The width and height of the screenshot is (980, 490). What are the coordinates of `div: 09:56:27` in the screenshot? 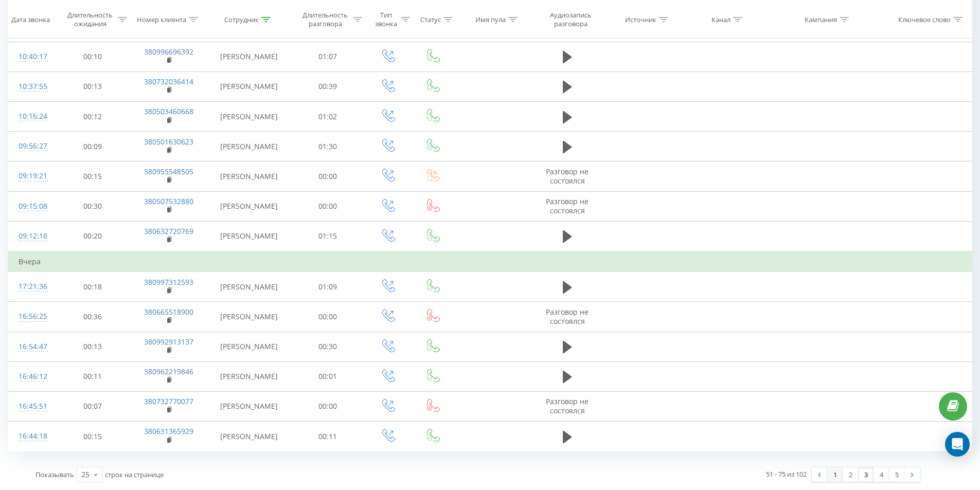 It's located at (32, 146).